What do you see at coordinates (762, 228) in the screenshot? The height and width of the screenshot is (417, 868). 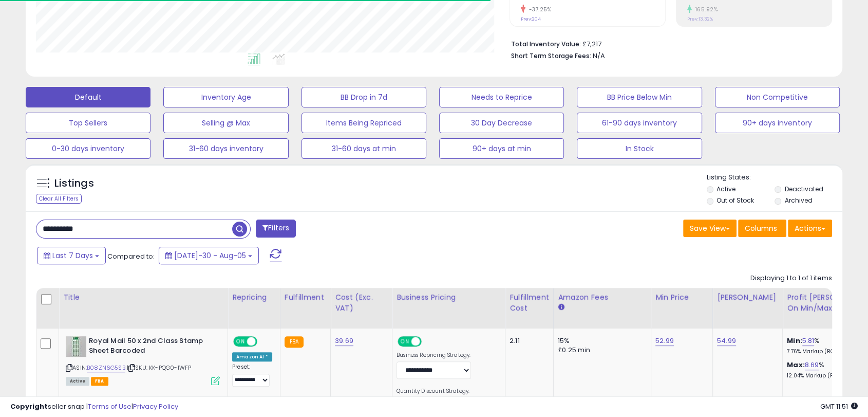 I see `button: Columns` at bounding box center [762, 228].